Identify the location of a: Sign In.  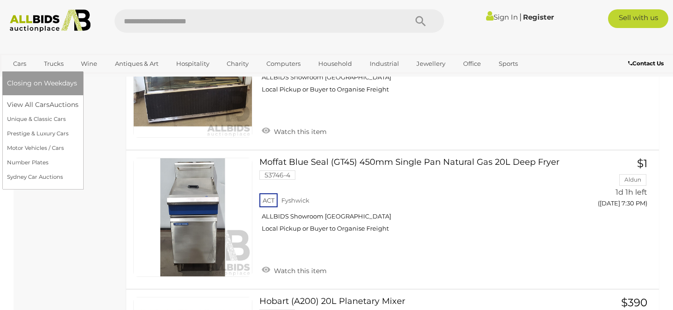
(502, 17).